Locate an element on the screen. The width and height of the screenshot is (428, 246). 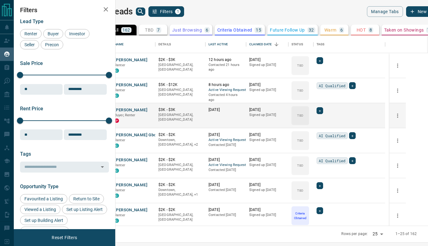
span: Buyer is located at coordinates (53, 34).